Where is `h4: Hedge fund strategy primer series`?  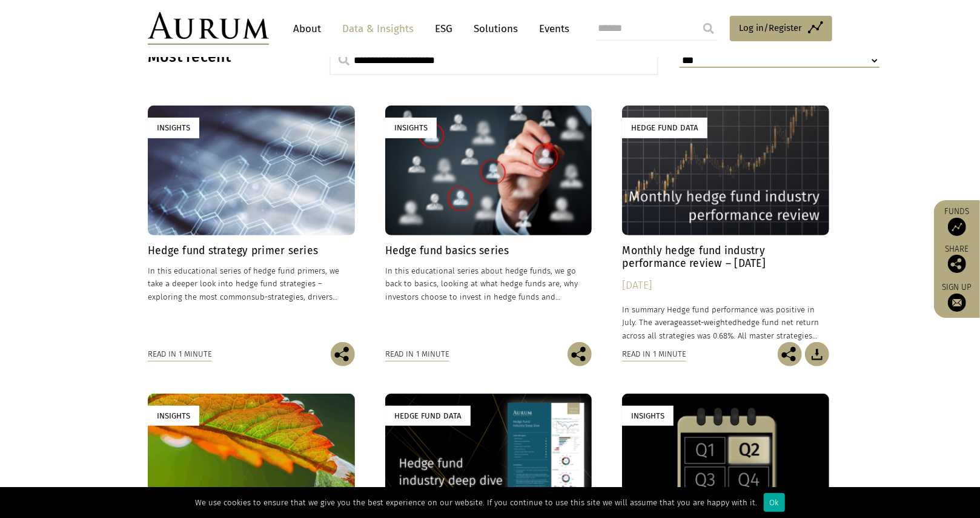 h4: Hedge fund strategy primer series is located at coordinates (251, 250).